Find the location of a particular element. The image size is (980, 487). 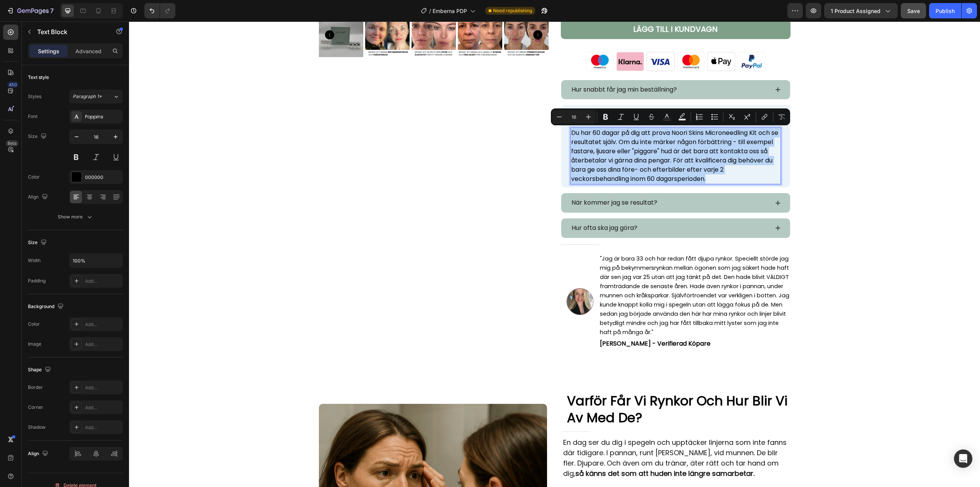

div: Font is located at coordinates (33, 117).